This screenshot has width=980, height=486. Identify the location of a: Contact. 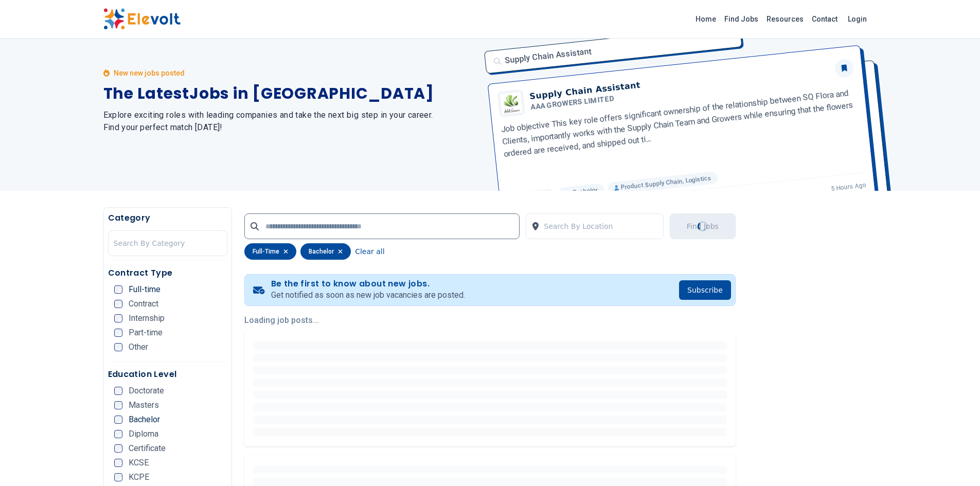
(825, 19).